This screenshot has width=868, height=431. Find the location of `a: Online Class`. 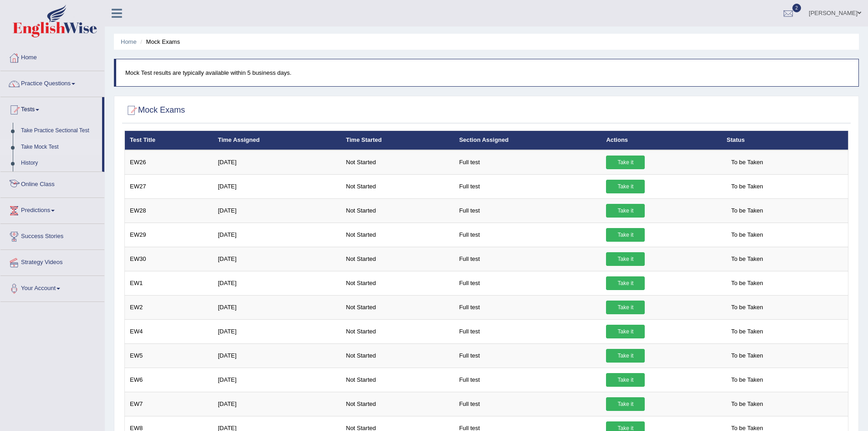

a: Online Class is located at coordinates (53, 183).